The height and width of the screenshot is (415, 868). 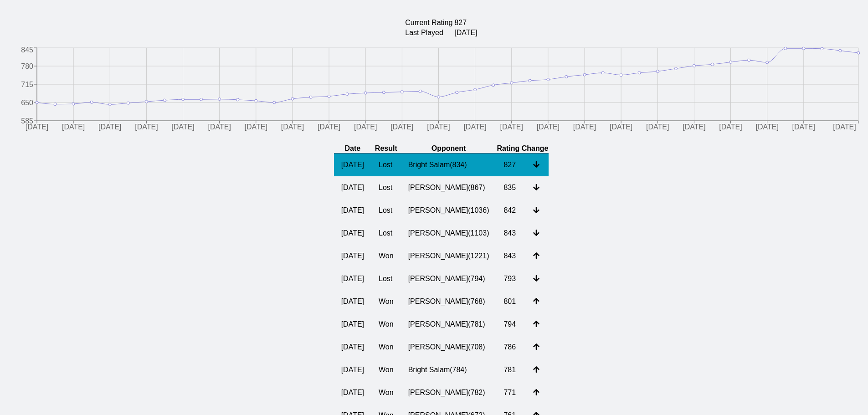 I want to click on th: Result, so click(x=386, y=149).